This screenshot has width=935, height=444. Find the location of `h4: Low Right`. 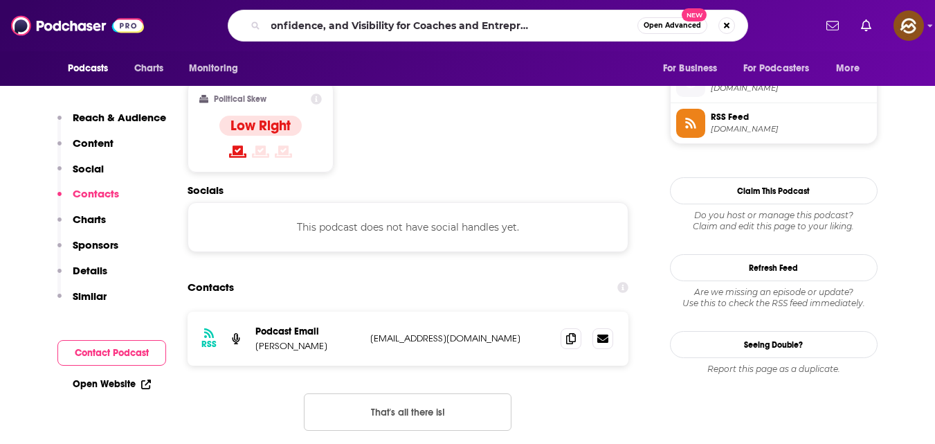

h4: Low Right is located at coordinates (260, 125).